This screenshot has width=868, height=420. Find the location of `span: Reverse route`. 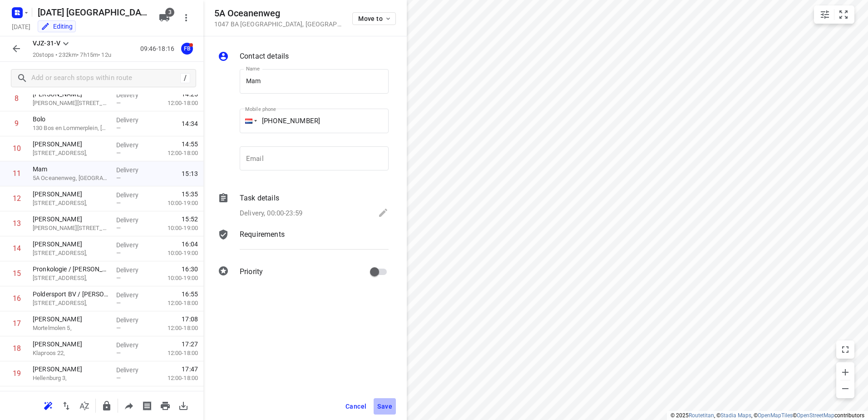

span: Reverse route is located at coordinates (66, 404).